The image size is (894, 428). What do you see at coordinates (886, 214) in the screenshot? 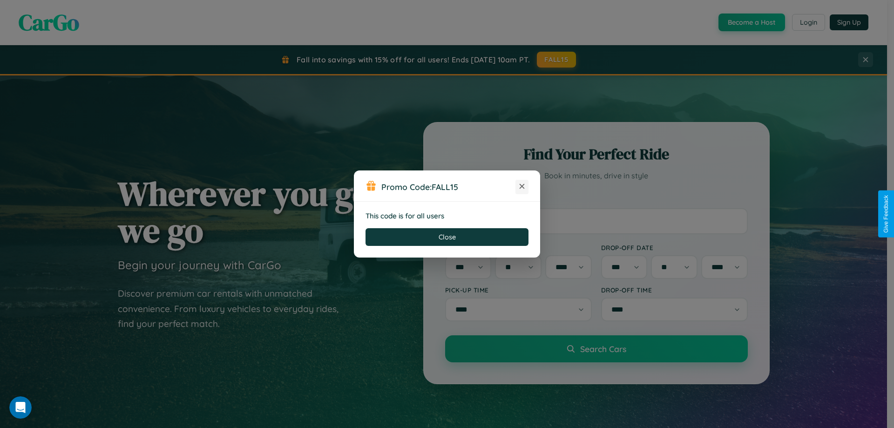
I see `div: Give Feedback` at bounding box center [886, 214].